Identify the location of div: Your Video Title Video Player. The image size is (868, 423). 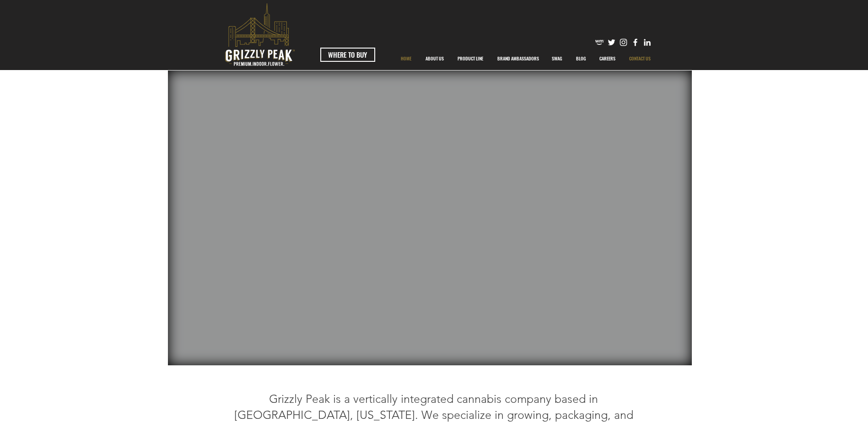
(429, 218).